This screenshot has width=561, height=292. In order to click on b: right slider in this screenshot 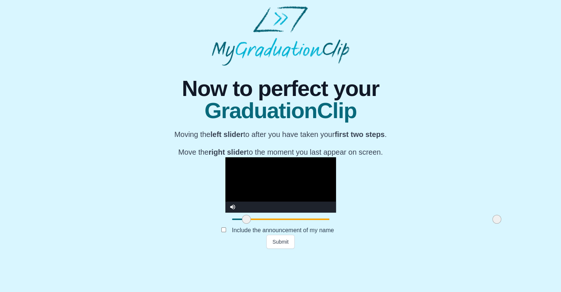, I will do `click(227, 152)`.